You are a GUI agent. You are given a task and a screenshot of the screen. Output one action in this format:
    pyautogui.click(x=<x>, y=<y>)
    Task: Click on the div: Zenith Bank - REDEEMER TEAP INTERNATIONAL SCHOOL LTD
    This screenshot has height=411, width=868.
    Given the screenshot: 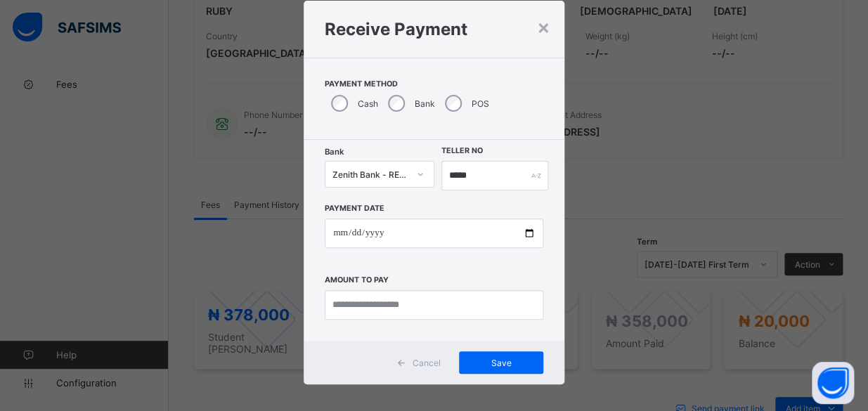 What is the action you would take?
    pyautogui.click(x=369, y=174)
    